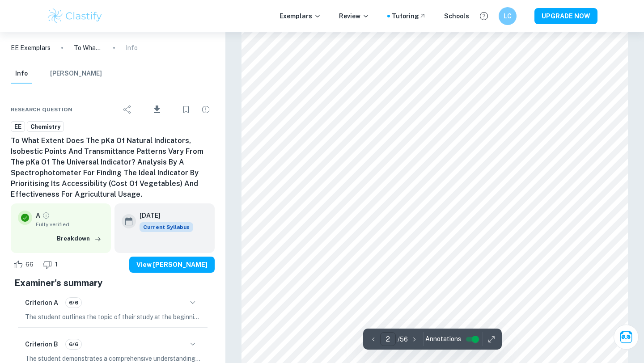  Describe the element at coordinates (127, 110) in the screenshot. I see `div: Share` at that location.